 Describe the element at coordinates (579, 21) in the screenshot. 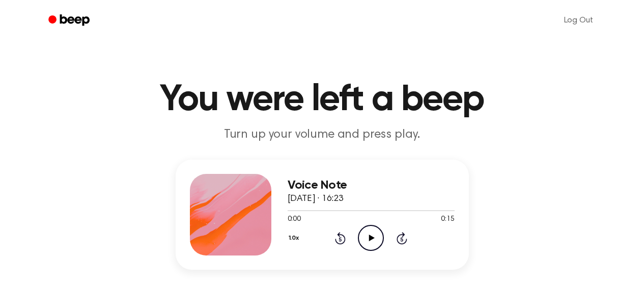

I see `a: Log Out` at that location.